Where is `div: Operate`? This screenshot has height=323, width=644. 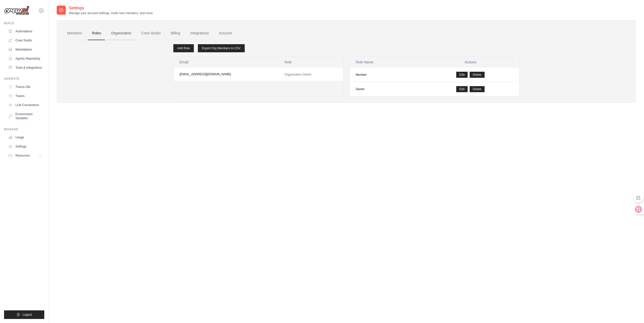
div: Operate is located at coordinates (24, 79).